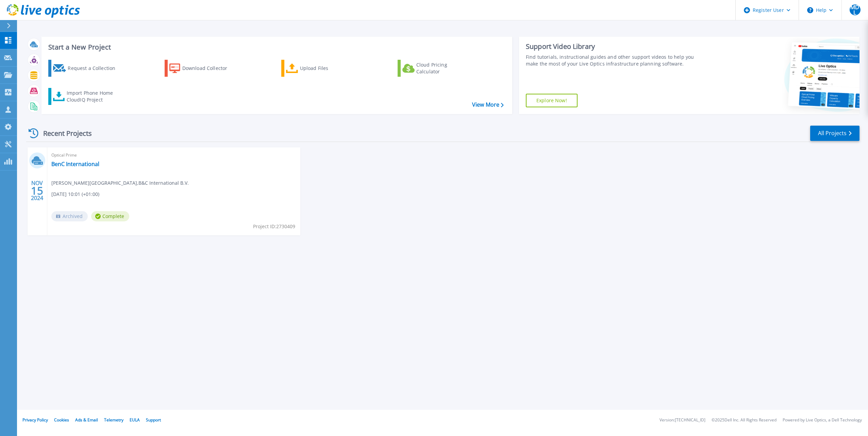 Image resolution: width=868 pixels, height=436 pixels. Describe the element at coordinates (822, 420) in the screenshot. I see `li: Powered by Live Optics, a Dell Technology` at that location.